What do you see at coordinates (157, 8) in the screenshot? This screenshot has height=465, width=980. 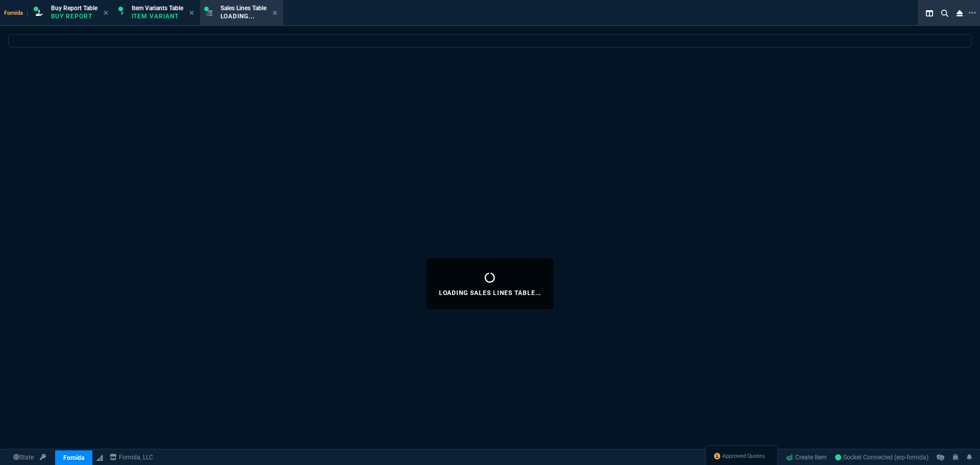 I see `span: Item Variants Table` at bounding box center [157, 8].